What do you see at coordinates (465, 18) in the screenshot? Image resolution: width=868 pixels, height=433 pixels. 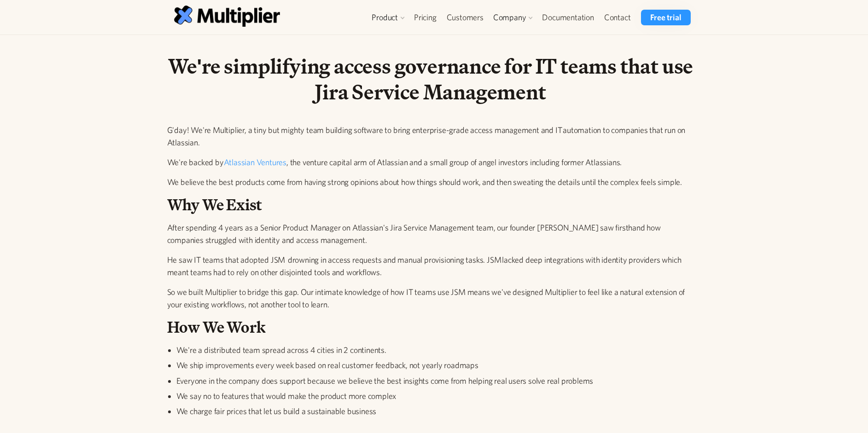 I see `a: Customers` at bounding box center [465, 18].